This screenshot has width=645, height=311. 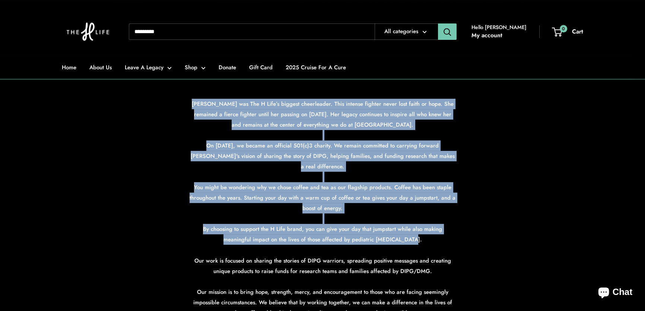 I want to click on inbox-online-store-chat: Shopify online store chat, so click(x=616, y=293).